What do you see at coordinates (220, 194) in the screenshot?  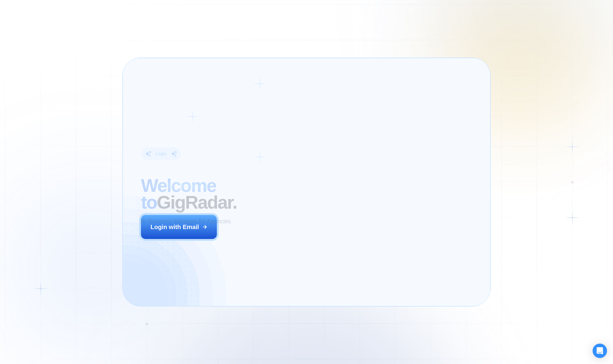 I see `h2: ‍ GigRadar.` at bounding box center [220, 194].